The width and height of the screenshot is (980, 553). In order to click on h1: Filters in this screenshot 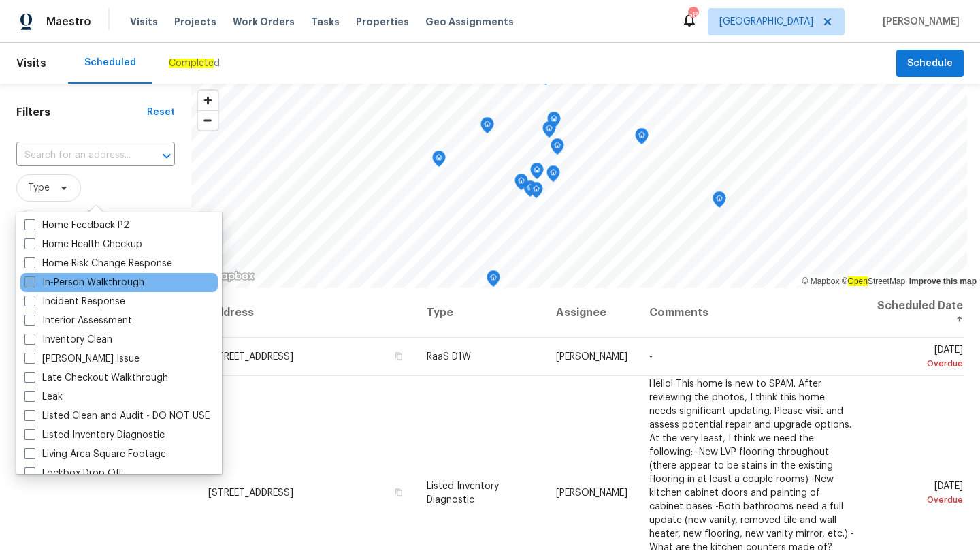, I will do `click(82, 113)`.